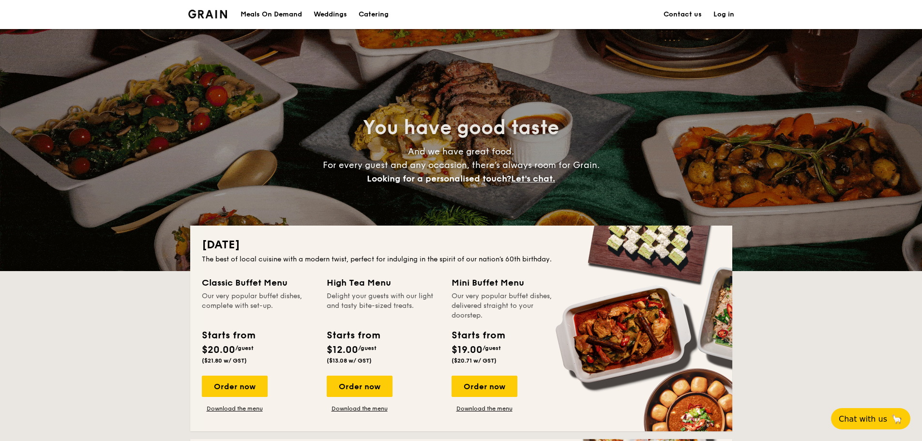 This screenshot has width=922, height=441. Describe the element at coordinates (461, 165) in the screenshot. I see `span: And we have great food. For every guest and any occasion, there’s always room for Grain.` at that location.